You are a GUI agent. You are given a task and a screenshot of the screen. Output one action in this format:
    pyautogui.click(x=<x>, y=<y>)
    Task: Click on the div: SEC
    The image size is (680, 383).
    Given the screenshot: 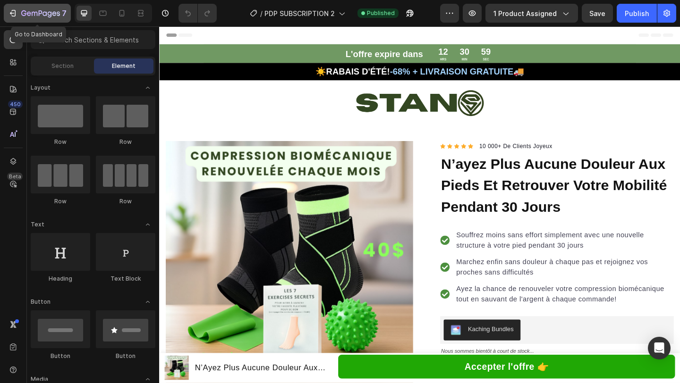 What is the action you would take?
    pyautogui.click(x=411, y=16)
    